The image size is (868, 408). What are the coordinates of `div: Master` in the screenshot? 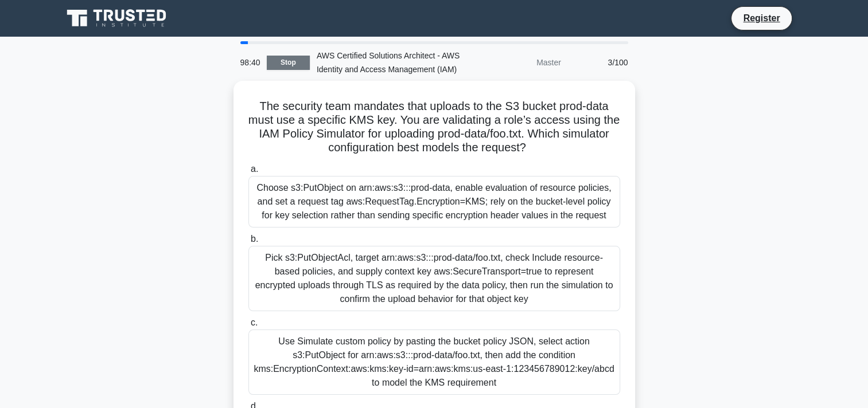 It's located at (517, 62).